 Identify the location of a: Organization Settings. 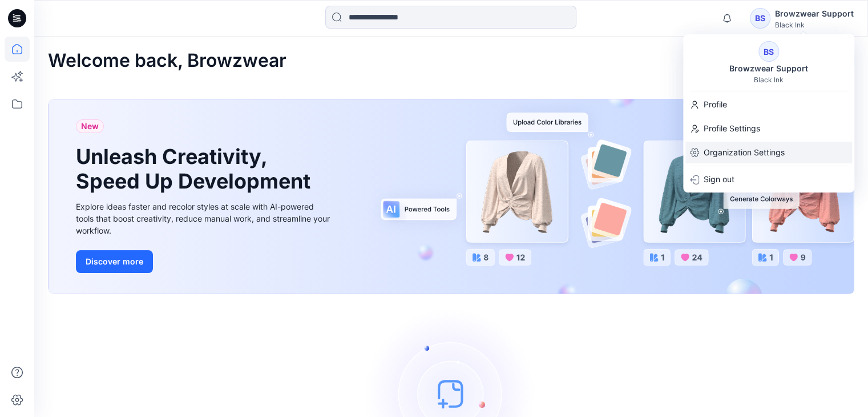
(769, 153).